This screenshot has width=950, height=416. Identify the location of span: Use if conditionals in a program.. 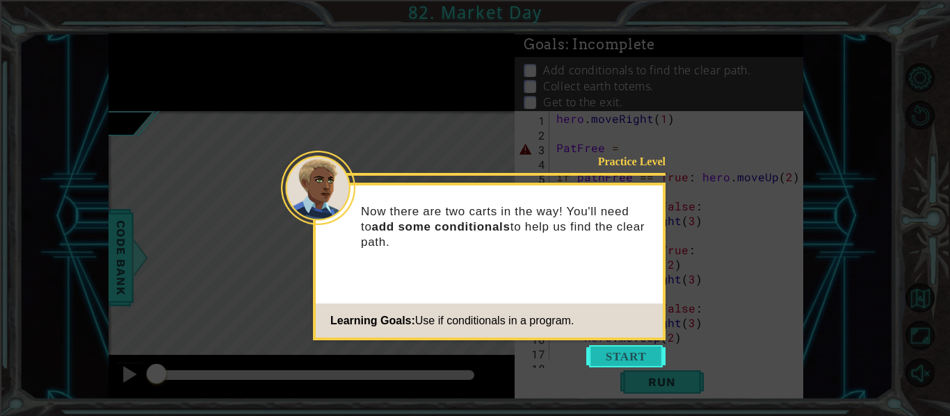
(494, 320).